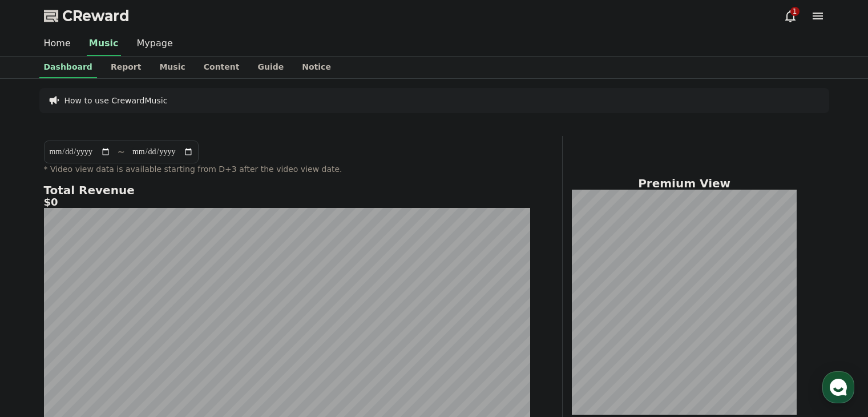  Describe the element at coordinates (287, 191) in the screenshot. I see `h4: Total Revenue` at that location.